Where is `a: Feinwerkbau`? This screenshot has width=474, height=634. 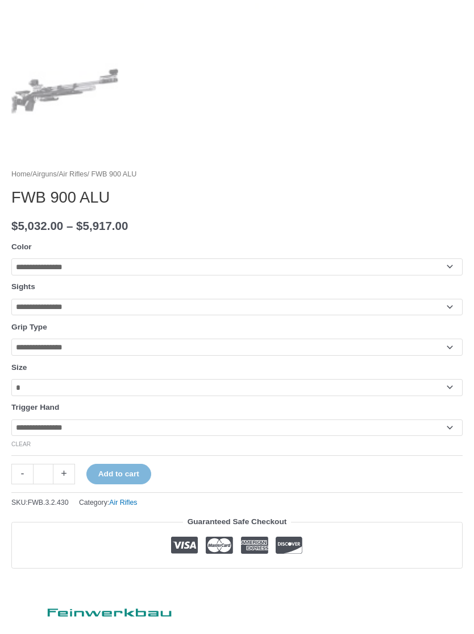
a: Feinwerkbau is located at coordinates (97, 609).